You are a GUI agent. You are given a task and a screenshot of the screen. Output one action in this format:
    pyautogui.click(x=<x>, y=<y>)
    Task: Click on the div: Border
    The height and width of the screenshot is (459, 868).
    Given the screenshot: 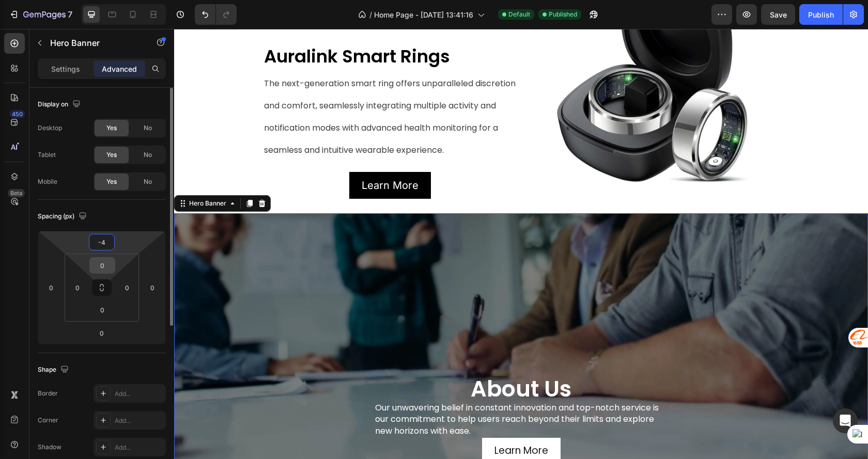 What is the action you would take?
    pyautogui.click(x=48, y=394)
    